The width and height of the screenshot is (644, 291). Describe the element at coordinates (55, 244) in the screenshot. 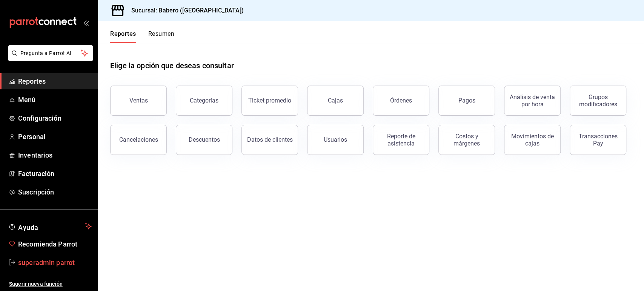

I see `span: Recomienda Parrot` at that location.